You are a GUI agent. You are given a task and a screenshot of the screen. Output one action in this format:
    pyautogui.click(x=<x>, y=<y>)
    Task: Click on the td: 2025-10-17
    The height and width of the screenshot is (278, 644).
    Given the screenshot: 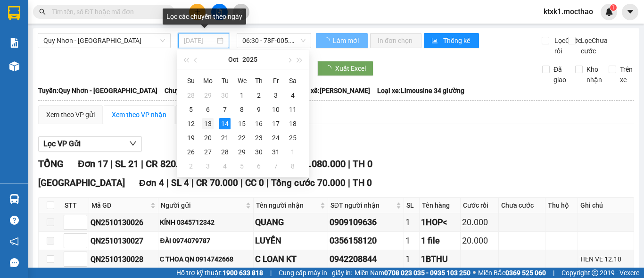 What is the action you would take?
    pyautogui.click(x=275, y=123)
    